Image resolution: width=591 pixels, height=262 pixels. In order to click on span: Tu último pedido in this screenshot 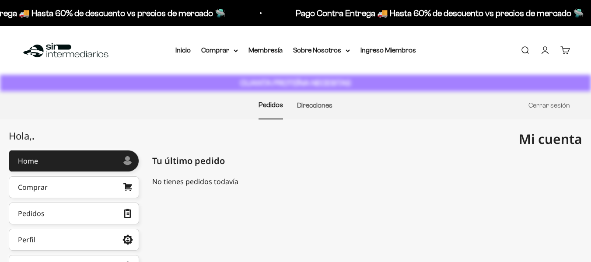, I will do `click(189, 161)`.